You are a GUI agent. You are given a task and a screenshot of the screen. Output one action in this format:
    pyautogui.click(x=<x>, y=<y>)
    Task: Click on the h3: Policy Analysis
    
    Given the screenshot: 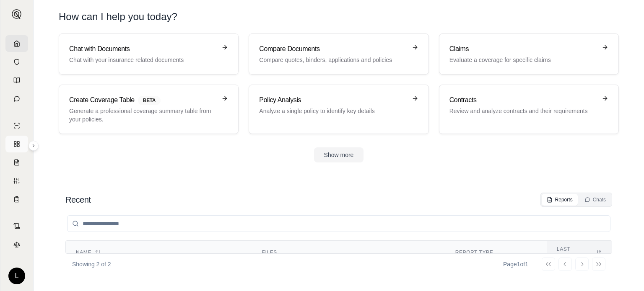 What is the action you would take?
    pyautogui.click(x=332, y=100)
    